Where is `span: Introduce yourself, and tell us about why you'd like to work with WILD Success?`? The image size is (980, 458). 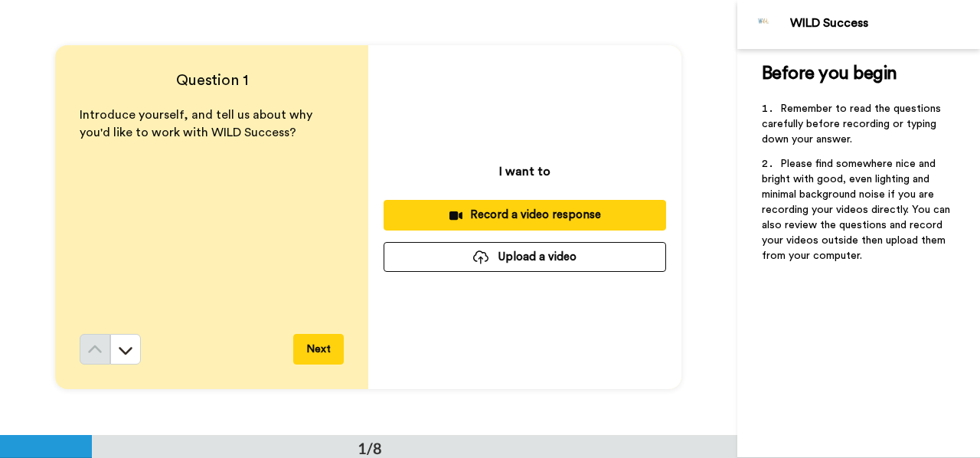 span: Introduce yourself, and tell us about why you'd like to work with WILD Success? is located at coordinates (198, 123).